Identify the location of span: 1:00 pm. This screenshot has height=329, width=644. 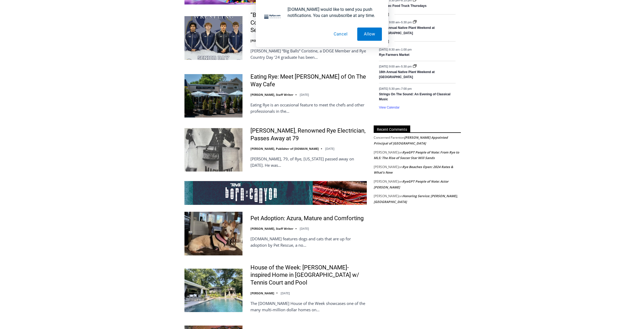
(406, 49).